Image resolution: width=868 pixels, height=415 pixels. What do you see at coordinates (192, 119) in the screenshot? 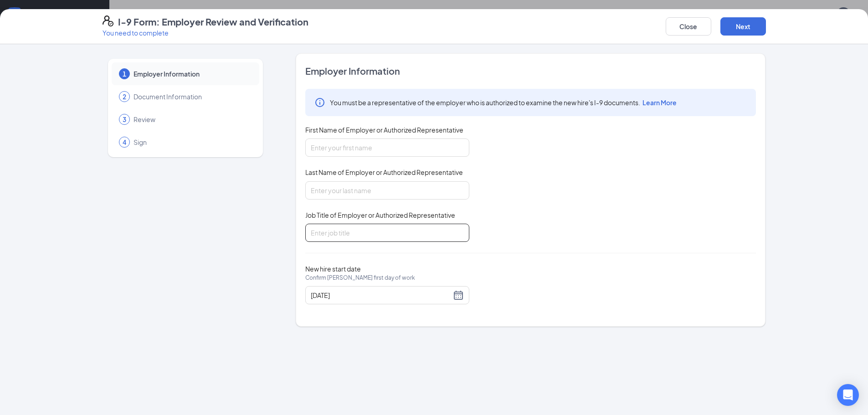
I see `span: Review` at bounding box center [192, 119].